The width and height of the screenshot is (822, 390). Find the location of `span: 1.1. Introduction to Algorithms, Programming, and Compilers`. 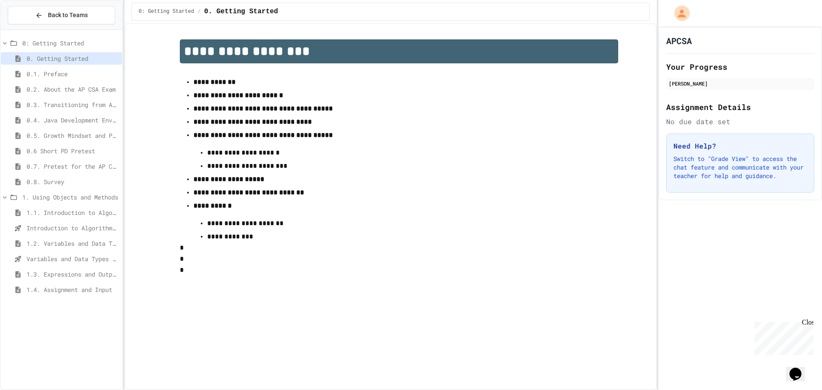

span: 1.1. Introduction to Algorithms, Programming, and Compilers is located at coordinates (72, 212).